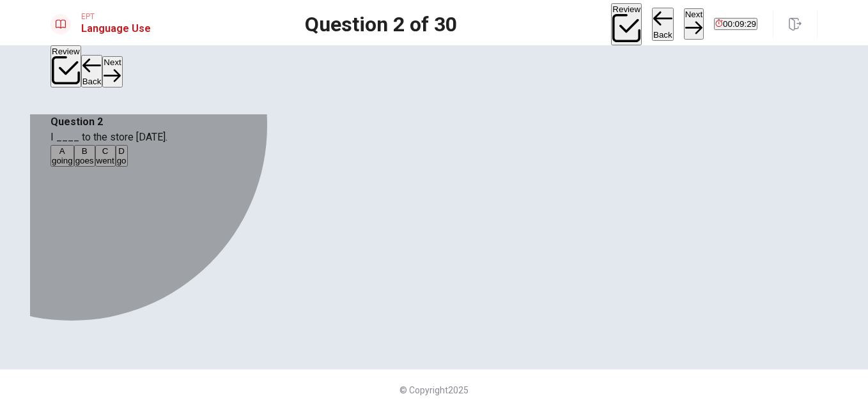 The width and height of the screenshot is (868, 410). What do you see at coordinates (62, 160) in the screenshot?
I see `span: going` at bounding box center [62, 160].